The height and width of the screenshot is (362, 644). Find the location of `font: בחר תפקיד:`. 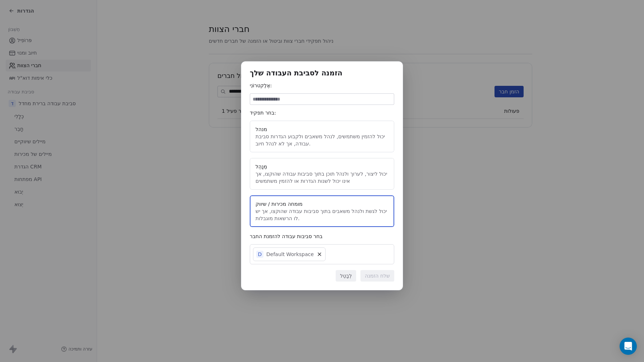

font: בחר תפקיד: is located at coordinates (263, 113).